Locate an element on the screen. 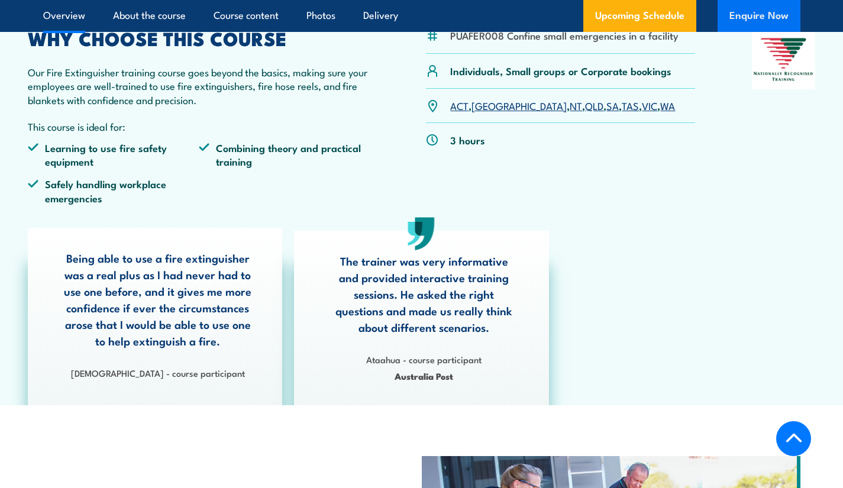 The image size is (843, 488). strong: Ataahua - course participant is located at coordinates (424, 359).